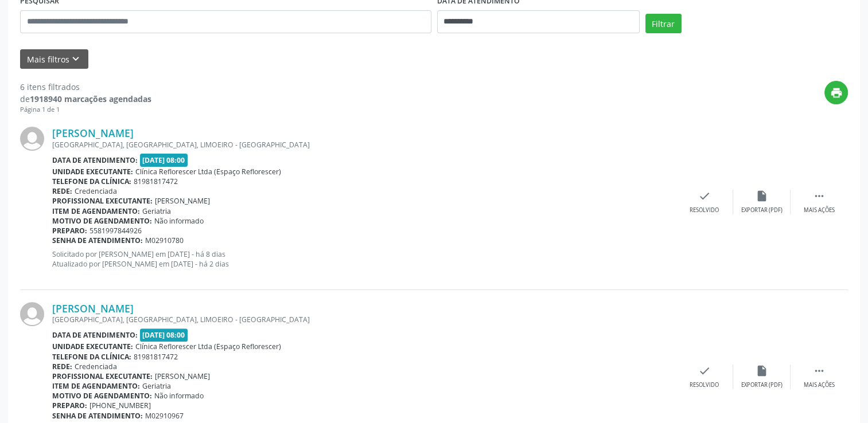 This screenshot has width=868, height=423. Describe the element at coordinates (115, 231) in the screenshot. I see `span: 5581997844926` at that location.